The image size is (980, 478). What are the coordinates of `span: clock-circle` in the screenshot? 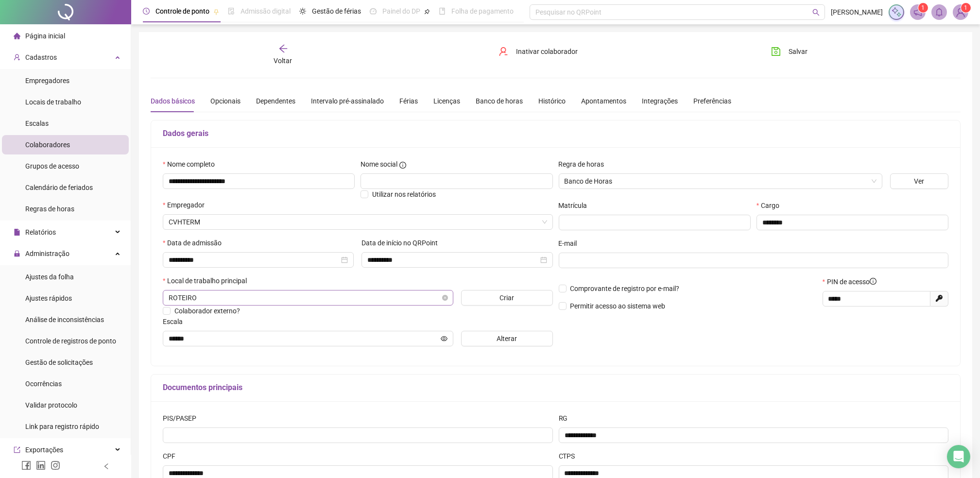 It's located at (146, 11).